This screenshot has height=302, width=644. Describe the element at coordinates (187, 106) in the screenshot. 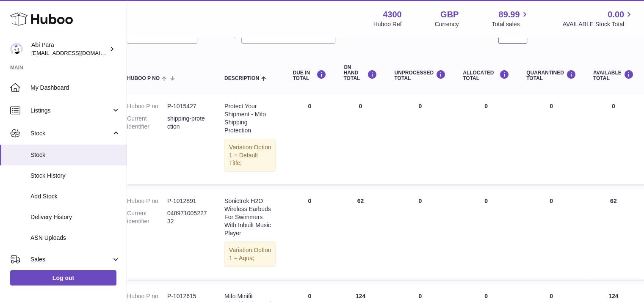

I see `dd: P-1015427` at that location.